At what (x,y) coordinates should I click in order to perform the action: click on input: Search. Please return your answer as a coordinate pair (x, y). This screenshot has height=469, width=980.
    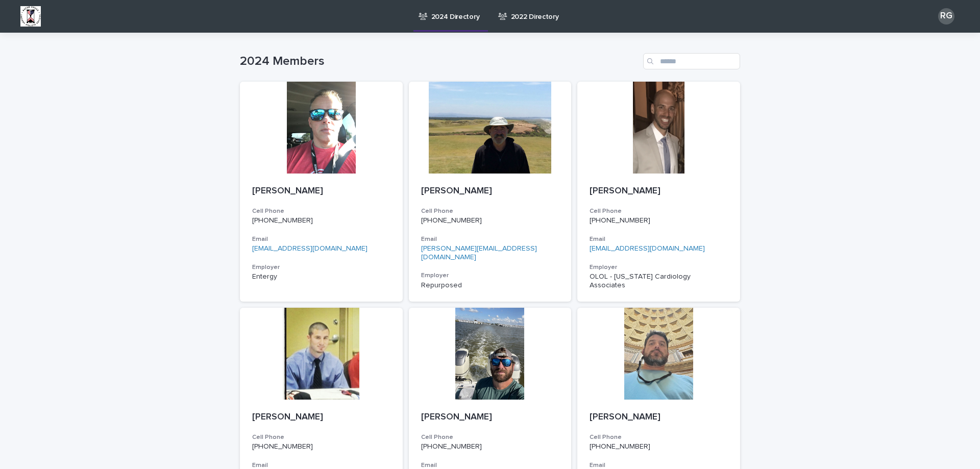
    Looking at the image, I should click on (692, 61).